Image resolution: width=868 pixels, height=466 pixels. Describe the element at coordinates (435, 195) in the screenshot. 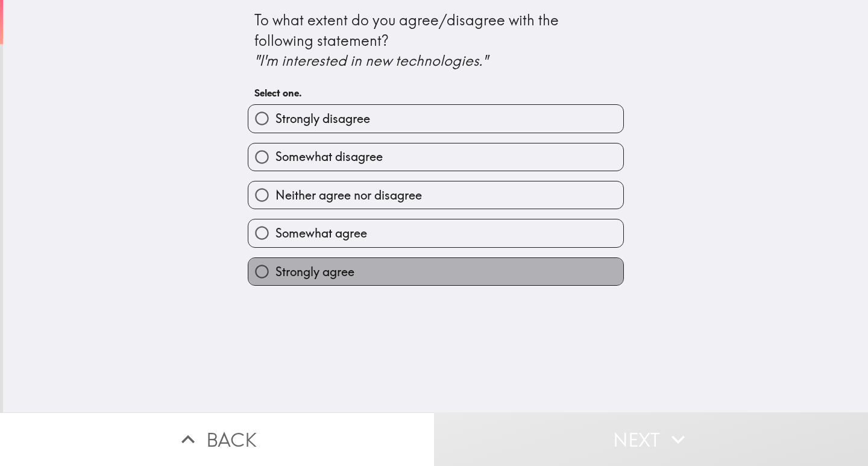

I see `button: Neither agree nor disagree` at that location.